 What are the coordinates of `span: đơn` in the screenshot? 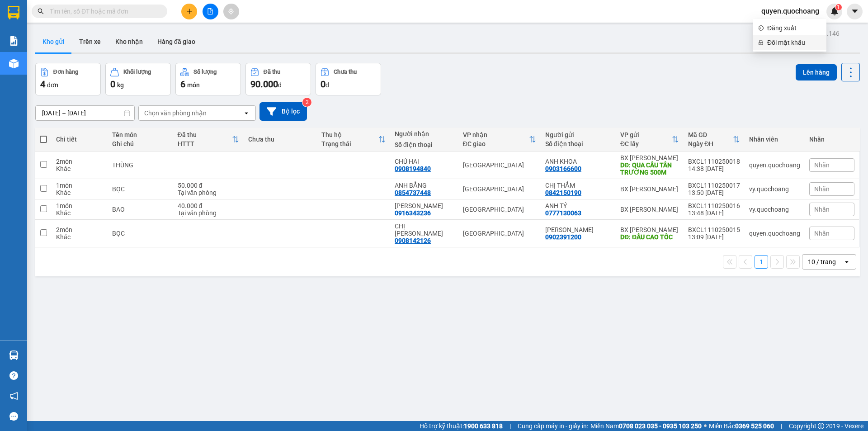 It's located at (53, 85).